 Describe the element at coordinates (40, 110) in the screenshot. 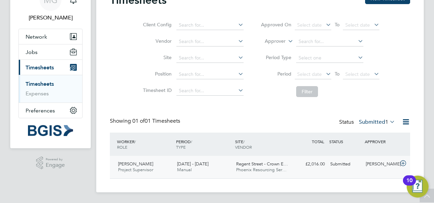

I see `span: Preferences` at that location.